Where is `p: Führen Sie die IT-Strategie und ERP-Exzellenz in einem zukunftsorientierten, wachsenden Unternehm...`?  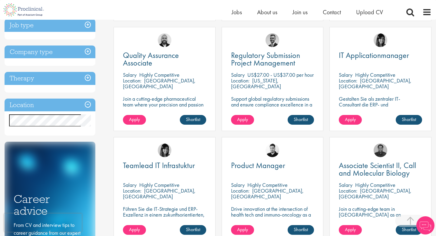
p: Führen Sie die IT-Strategie und ERP-Exzellenz in einem zukunftsorientierten, wachsenden Unternehm... is located at coordinates (165, 217).